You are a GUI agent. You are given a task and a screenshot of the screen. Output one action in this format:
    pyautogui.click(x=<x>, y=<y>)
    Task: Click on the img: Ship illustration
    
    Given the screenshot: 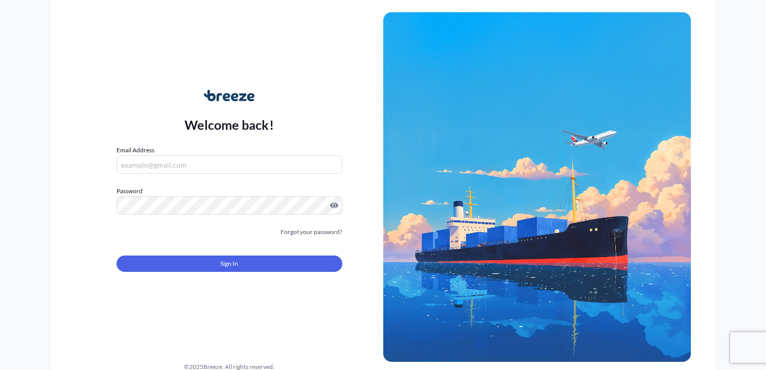 What is the action you would take?
    pyautogui.click(x=537, y=187)
    